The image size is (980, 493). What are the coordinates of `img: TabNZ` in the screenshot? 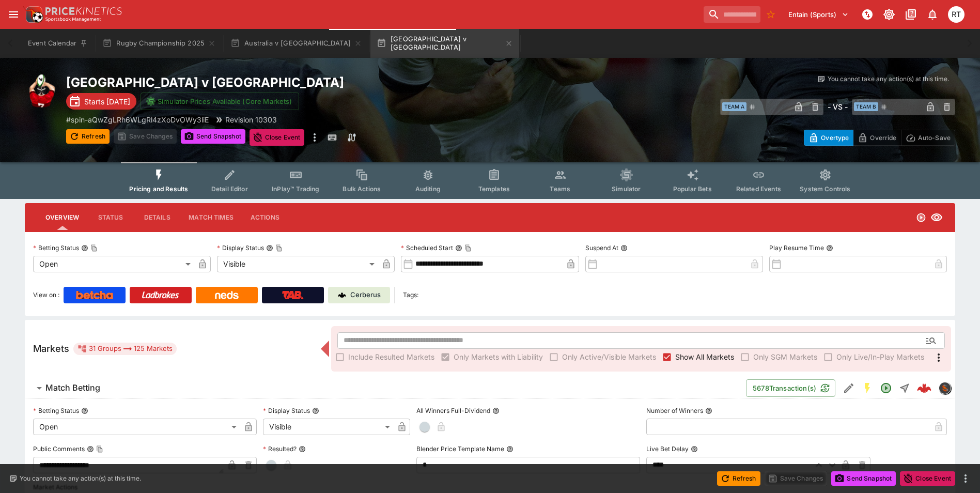 It's located at (293, 295).